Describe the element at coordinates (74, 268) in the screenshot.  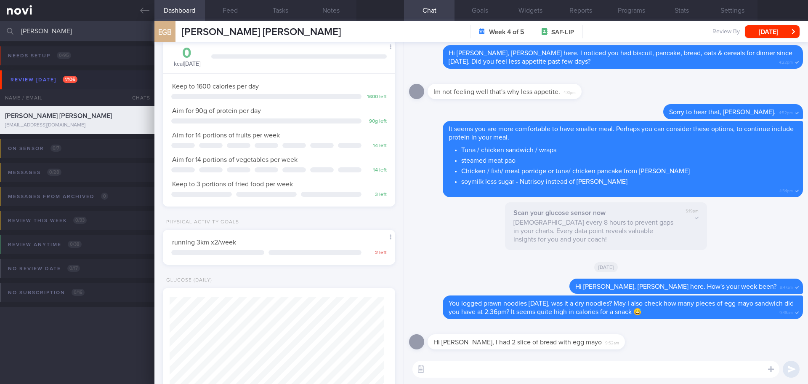
I see `span: 0 / 17` at that location.